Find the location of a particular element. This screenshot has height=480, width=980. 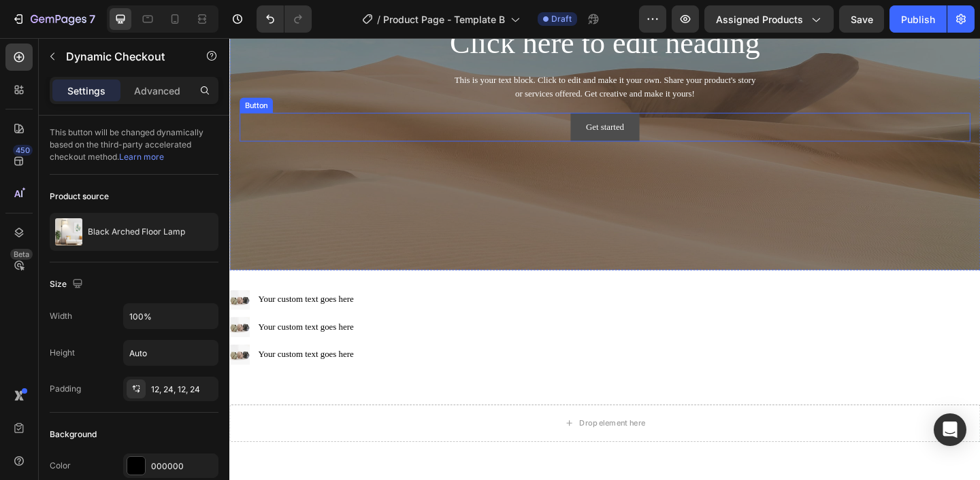

p: Black Arched Floor Lamp is located at coordinates (136, 232).